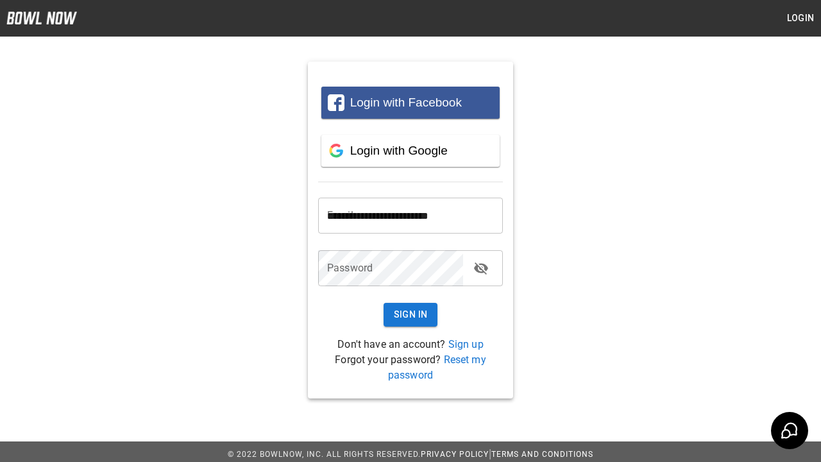 This screenshot has height=462, width=821. What do you see at coordinates (801, 18) in the screenshot?
I see `button: Login` at bounding box center [801, 18].